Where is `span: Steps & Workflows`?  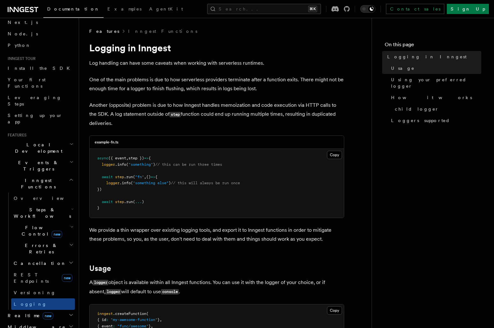
span: Steps & Workflows is located at coordinates (41, 213).